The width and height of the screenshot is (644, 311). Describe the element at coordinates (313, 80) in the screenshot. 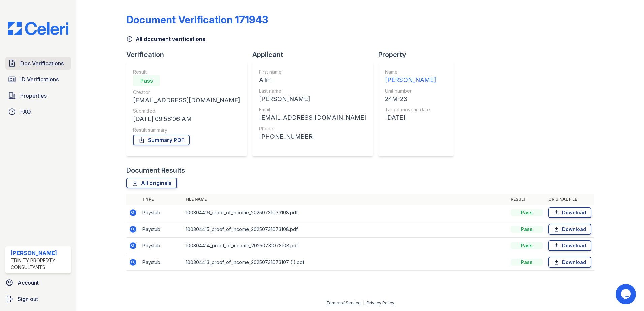

I see `div: Ailin` at that location.